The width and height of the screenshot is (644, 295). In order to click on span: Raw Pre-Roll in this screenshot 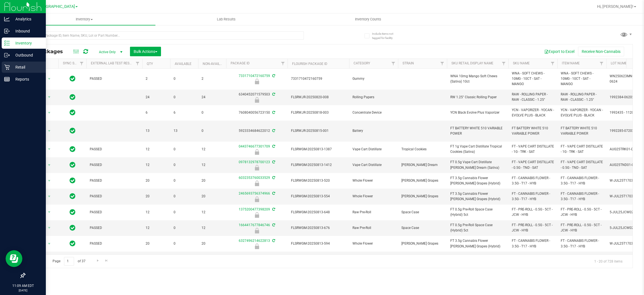, I will do `click(374, 228)`.